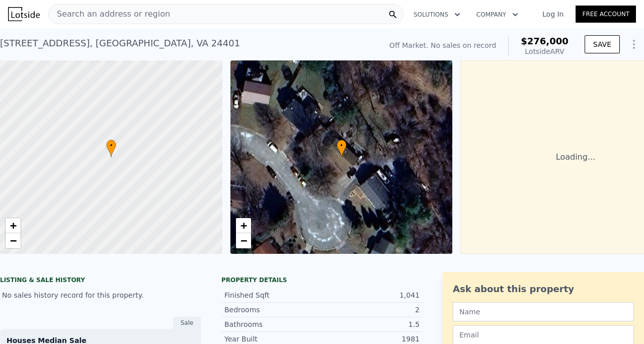  What do you see at coordinates (371, 324) in the screenshot?
I see `div: 1.5` at bounding box center [371, 324].